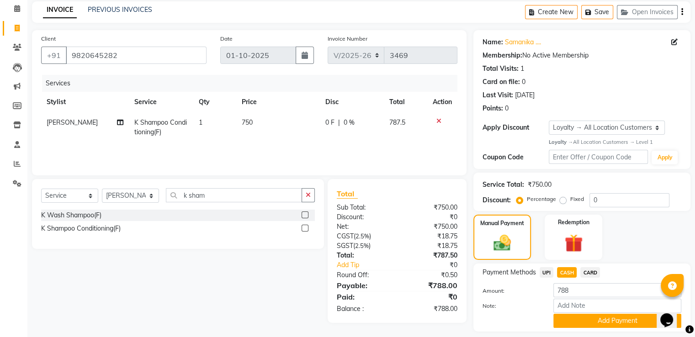  I want to click on input: Add Note, so click(617, 306).